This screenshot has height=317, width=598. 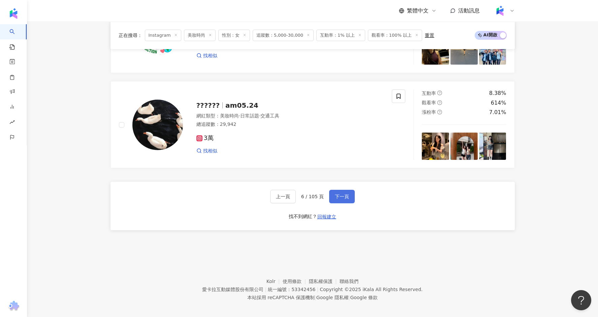 I want to click on span: 下一頁, so click(x=342, y=197).